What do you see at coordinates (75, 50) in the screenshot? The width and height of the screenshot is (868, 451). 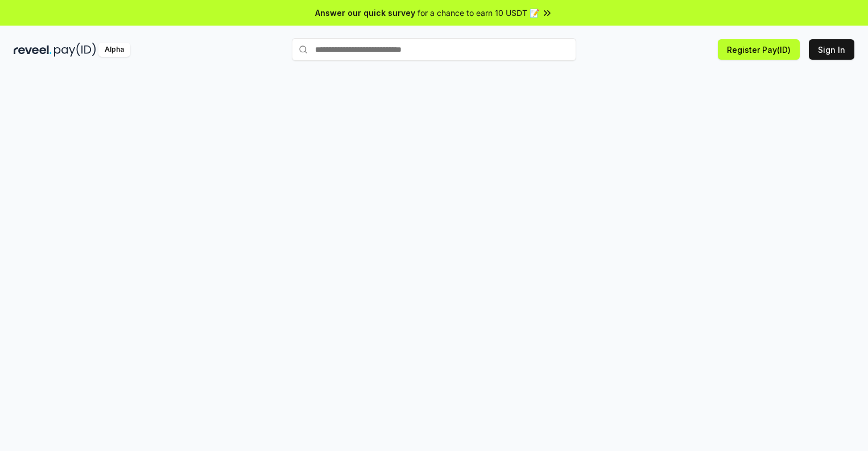 I see `img: pay_id` at bounding box center [75, 50].